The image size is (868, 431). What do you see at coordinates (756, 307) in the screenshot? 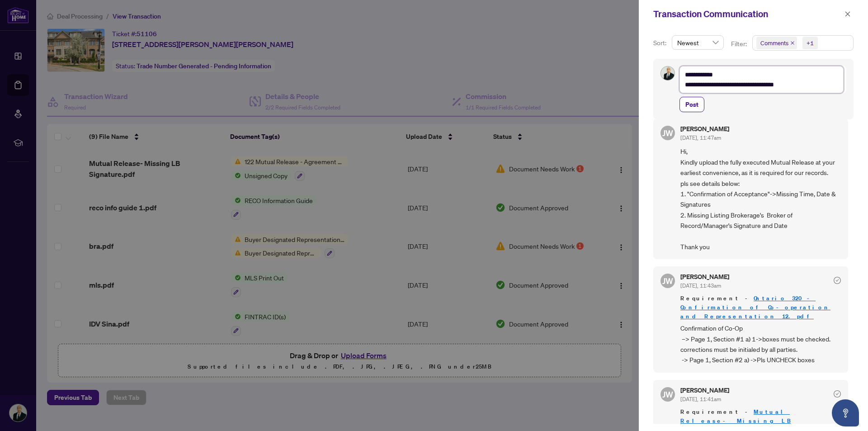
I see `a: Ontario 320 - Confirmation of Co-operation and Representation 12.pdf` at bounding box center [756, 307].